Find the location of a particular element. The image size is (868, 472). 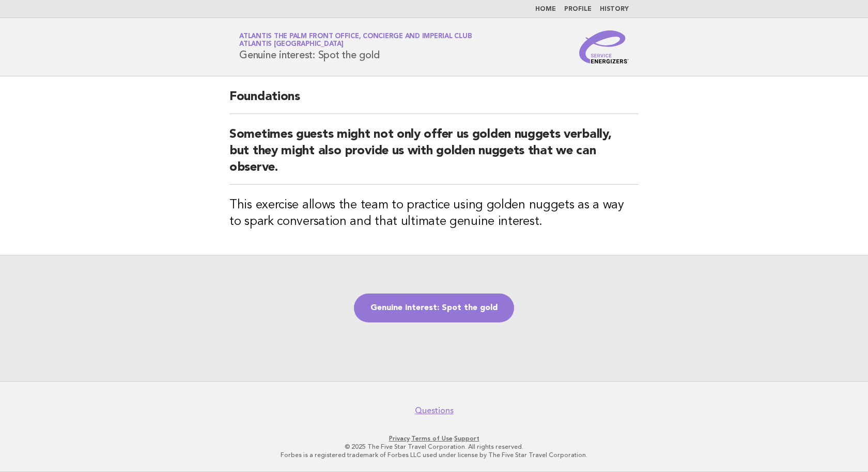

p: Forbes is a registered trademark of Forbes LLC used under license by The Five Star Travel Corpora... is located at coordinates (434, 455).